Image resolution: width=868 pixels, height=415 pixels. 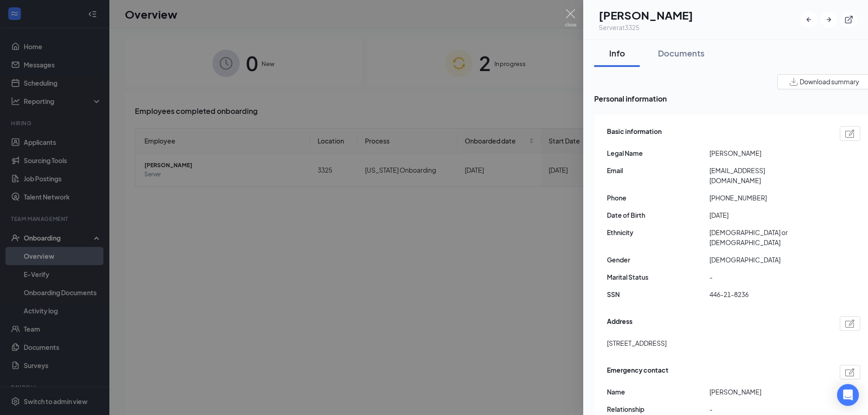 What do you see at coordinates (658, 392) in the screenshot?
I see `span: Name` at bounding box center [658, 392].